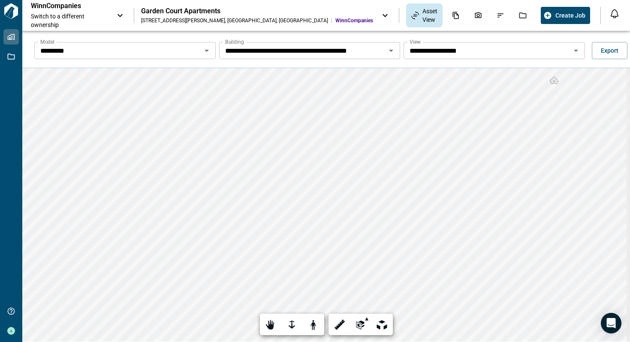 The image size is (630, 342). What do you see at coordinates (235, 42) in the screenshot?
I see `label: Building` at bounding box center [235, 42].